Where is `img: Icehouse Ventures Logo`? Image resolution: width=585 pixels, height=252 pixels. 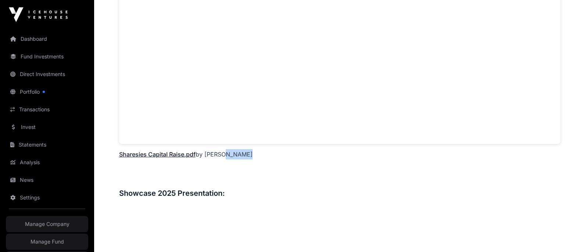 img: Icehouse Ventures Logo is located at coordinates (38, 15).